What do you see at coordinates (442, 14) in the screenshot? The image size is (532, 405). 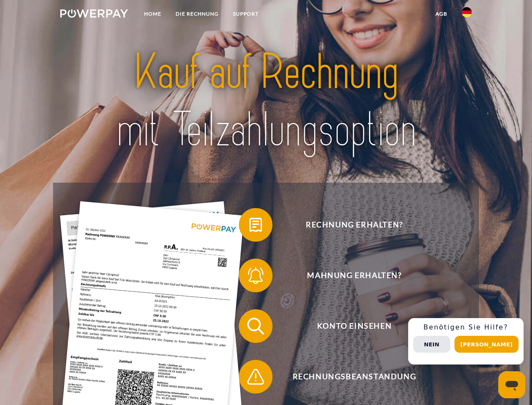 I see `a: agb` at bounding box center [442, 14].